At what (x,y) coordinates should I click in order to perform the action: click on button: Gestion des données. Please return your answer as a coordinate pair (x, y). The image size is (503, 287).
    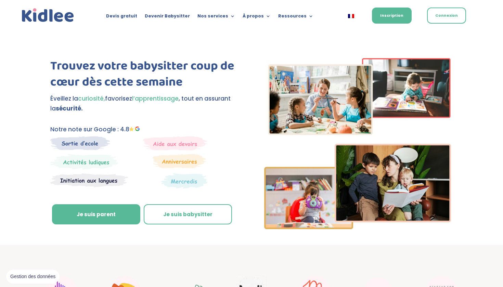
    Looking at the image, I should click on (33, 277).